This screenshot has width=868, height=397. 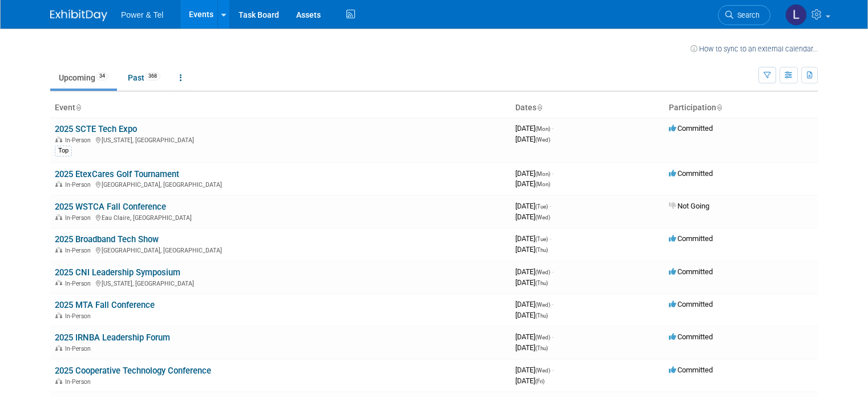 What do you see at coordinates (96, 129) in the screenshot?
I see `a: 2025 SCTE Tech Expo` at bounding box center [96, 129].